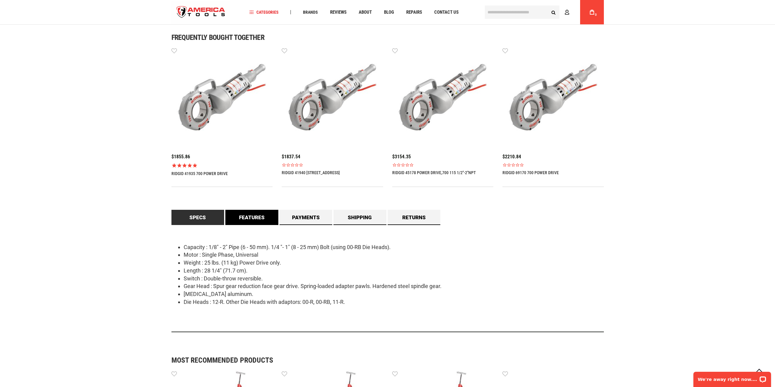 This screenshot has height=387, width=775. Describe the element at coordinates (402, 157) in the screenshot. I see `span: $3154.35` at that location.